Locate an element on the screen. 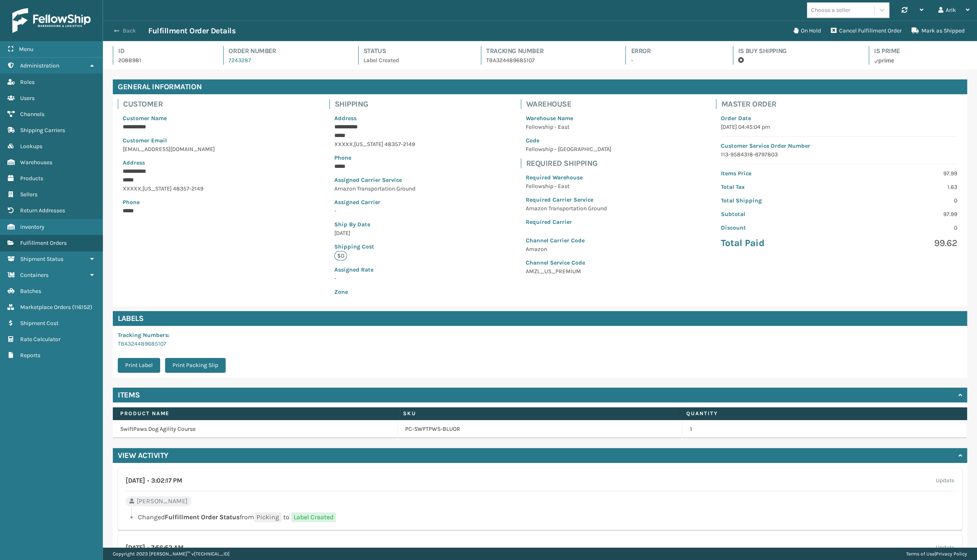  i: Mark as Shipped is located at coordinates (916, 30).